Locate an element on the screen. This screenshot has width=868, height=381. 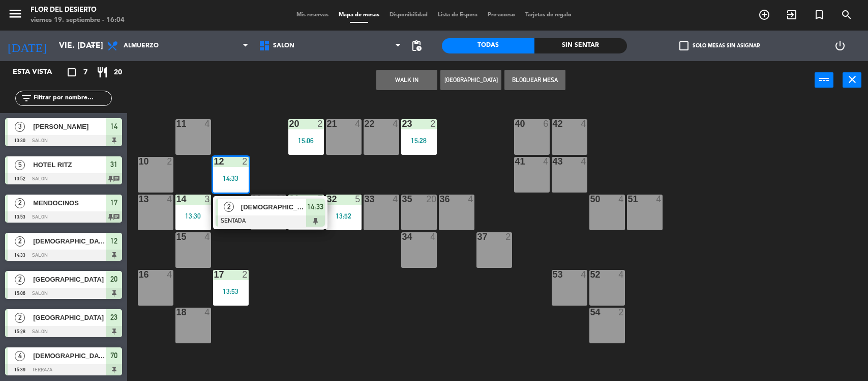
div: 23 is located at coordinates (402, 123).